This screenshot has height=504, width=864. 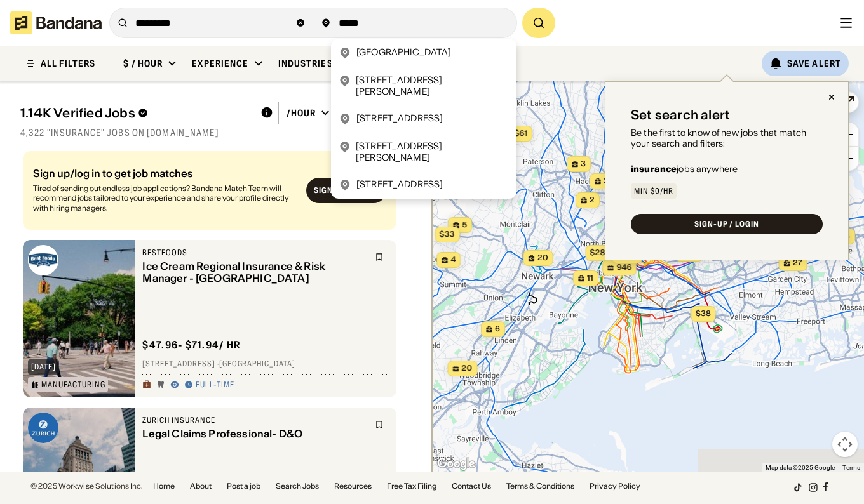 What do you see at coordinates (43, 428) in the screenshot?
I see `img: Zurich Insurance logo` at bounding box center [43, 428].